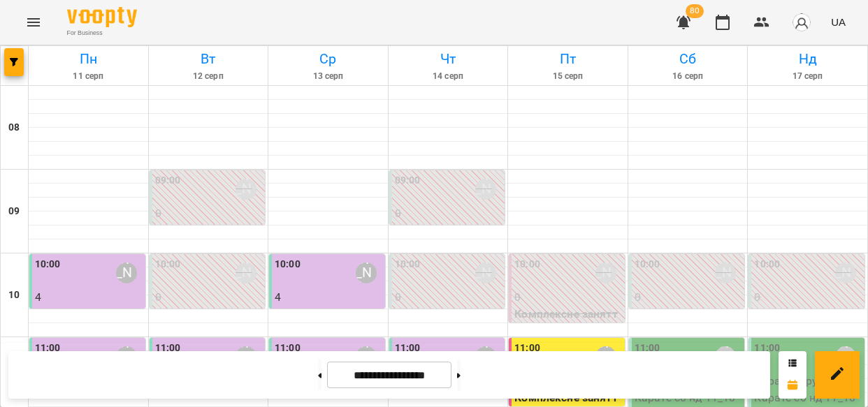 The height and width of the screenshot is (407, 868). What do you see at coordinates (448, 58) in the screenshot?
I see `h6: Чт` at bounding box center [448, 58].